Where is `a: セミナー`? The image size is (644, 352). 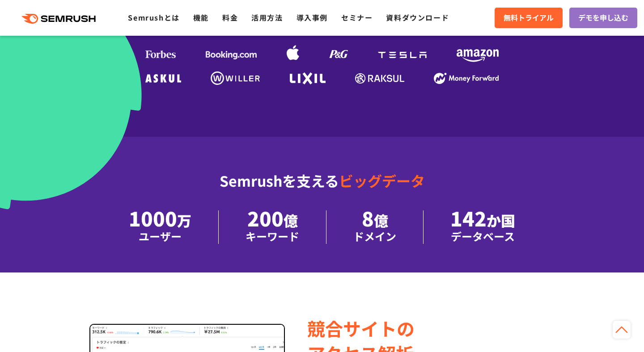 a: セミナー is located at coordinates (357, 18).